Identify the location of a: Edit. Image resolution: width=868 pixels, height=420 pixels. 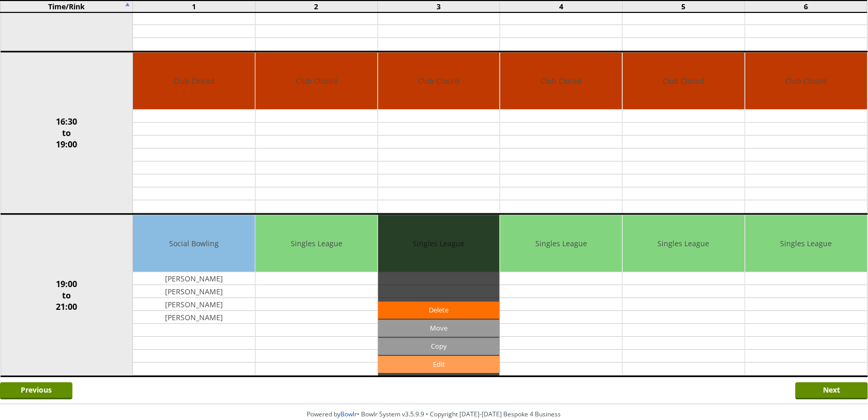
(439, 364).